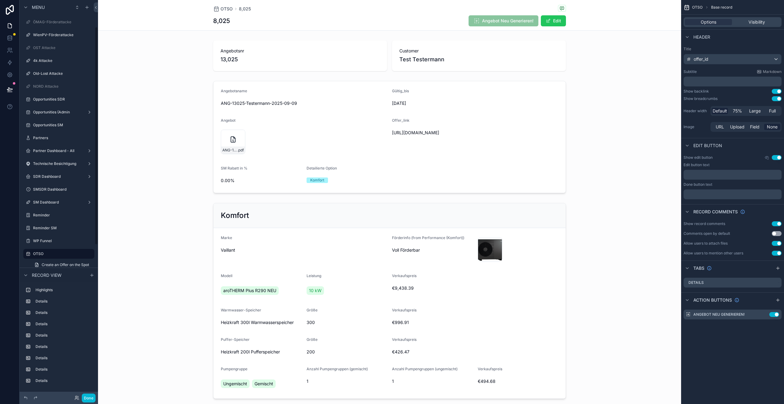  What do you see at coordinates (702, 37) in the screenshot?
I see `span: Header` at bounding box center [702, 37].